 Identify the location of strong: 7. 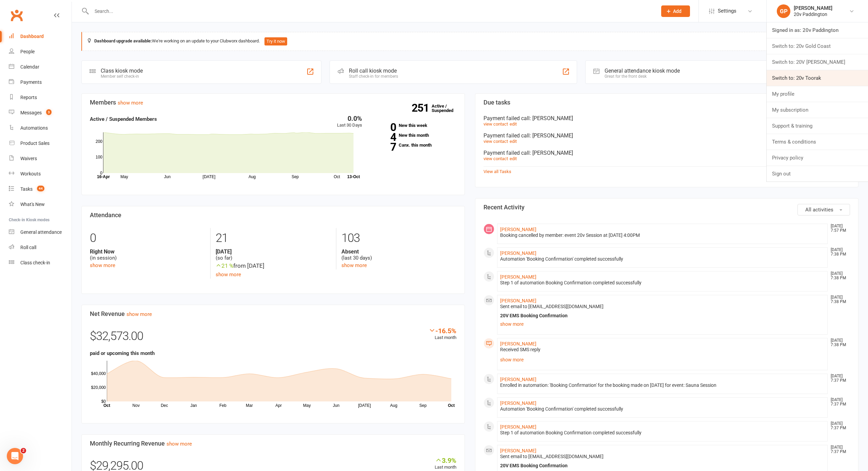
(384, 147).